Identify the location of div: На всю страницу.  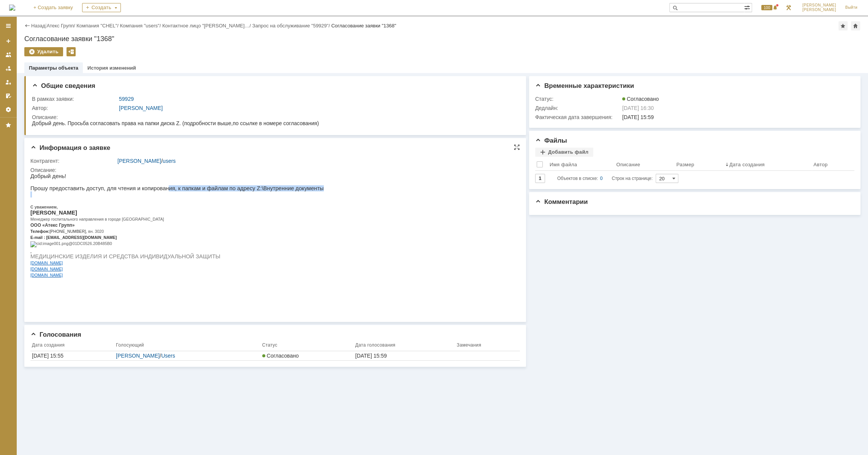
(517, 148).